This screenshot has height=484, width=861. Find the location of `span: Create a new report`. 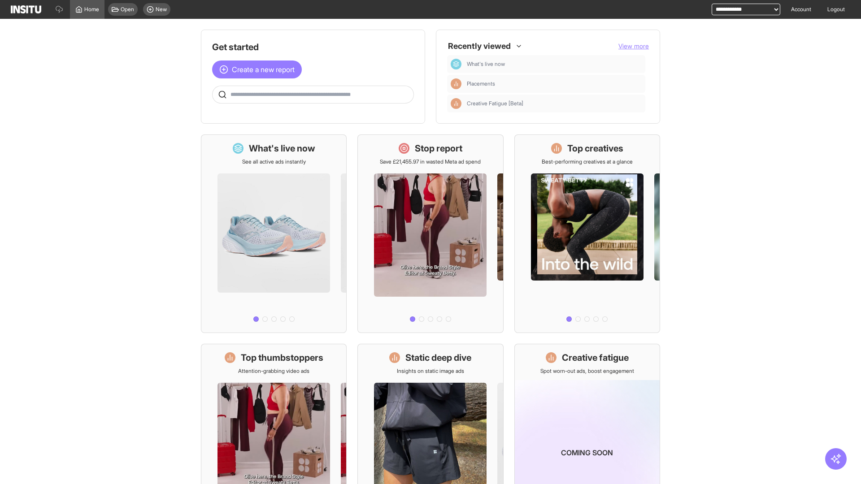

span: Create a new report is located at coordinates (263, 70).